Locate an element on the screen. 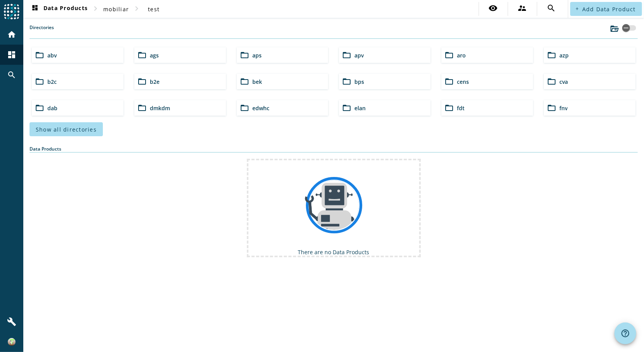  span: Add Data Product is located at coordinates (609, 9).